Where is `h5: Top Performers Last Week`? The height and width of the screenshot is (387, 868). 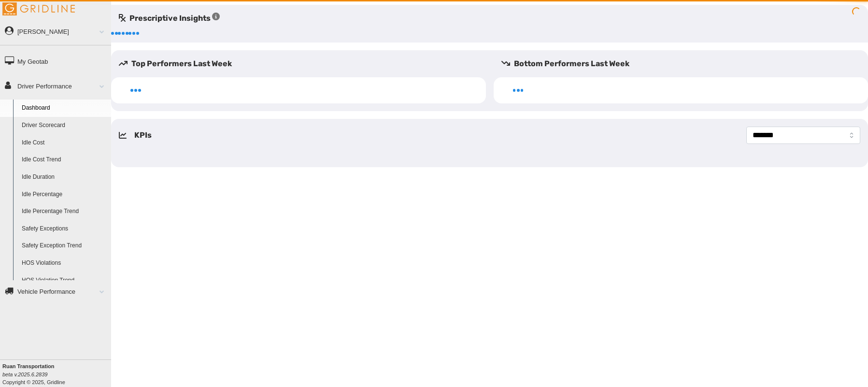
h5: Top Performers Last Week is located at coordinates (302, 64).